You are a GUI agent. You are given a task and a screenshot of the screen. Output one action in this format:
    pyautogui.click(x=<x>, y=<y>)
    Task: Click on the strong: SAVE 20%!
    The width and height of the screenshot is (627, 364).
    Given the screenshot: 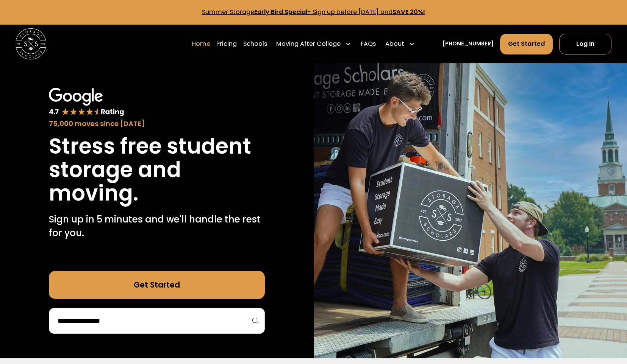 What is the action you would take?
    pyautogui.click(x=409, y=12)
    